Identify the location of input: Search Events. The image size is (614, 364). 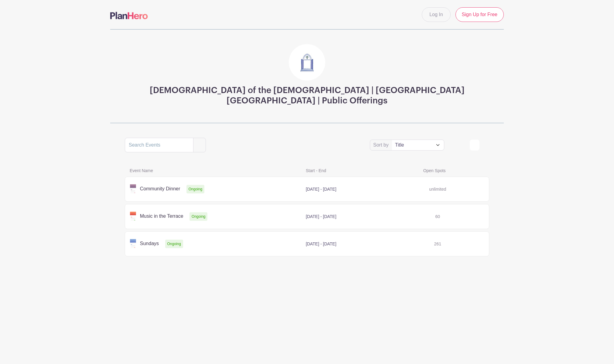
(159, 145).